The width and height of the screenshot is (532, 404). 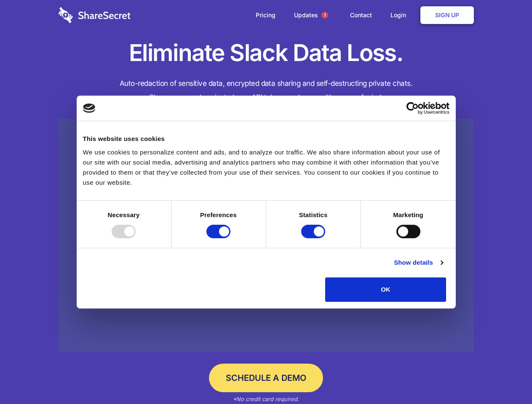 I want to click on a: Wistia video thumbnail, so click(x=266, y=235).